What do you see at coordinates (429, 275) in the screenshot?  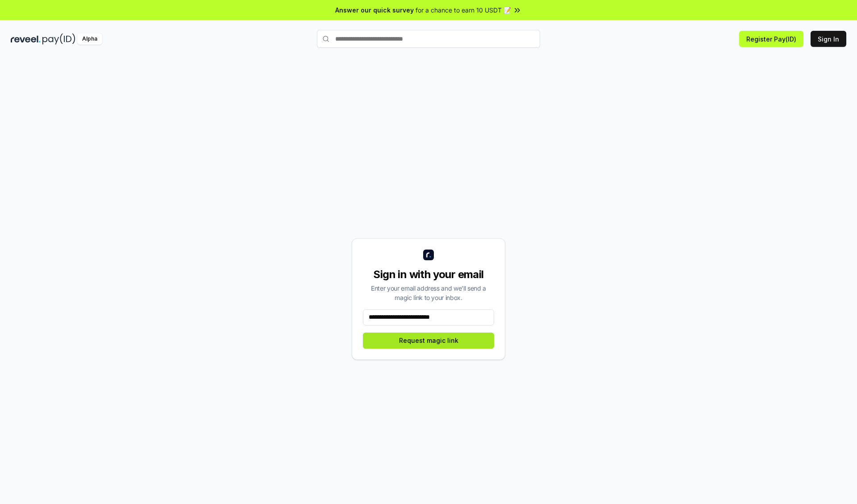 I see `div: Sign in with your email` at bounding box center [429, 275].